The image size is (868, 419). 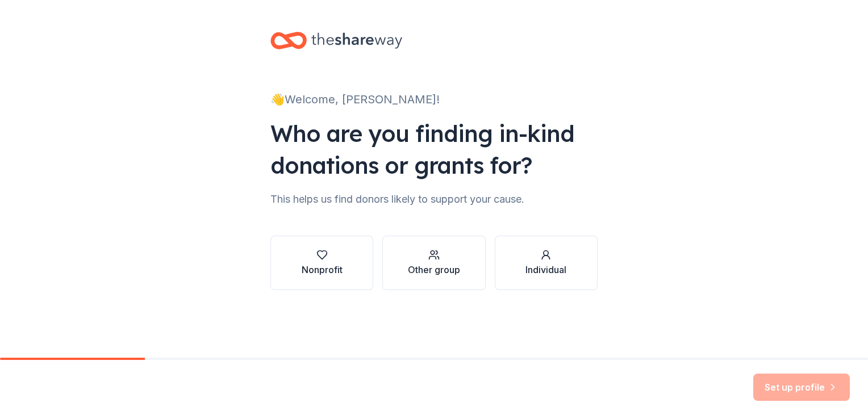 I want to click on div: Nonprofit, so click(x=322, y=270).